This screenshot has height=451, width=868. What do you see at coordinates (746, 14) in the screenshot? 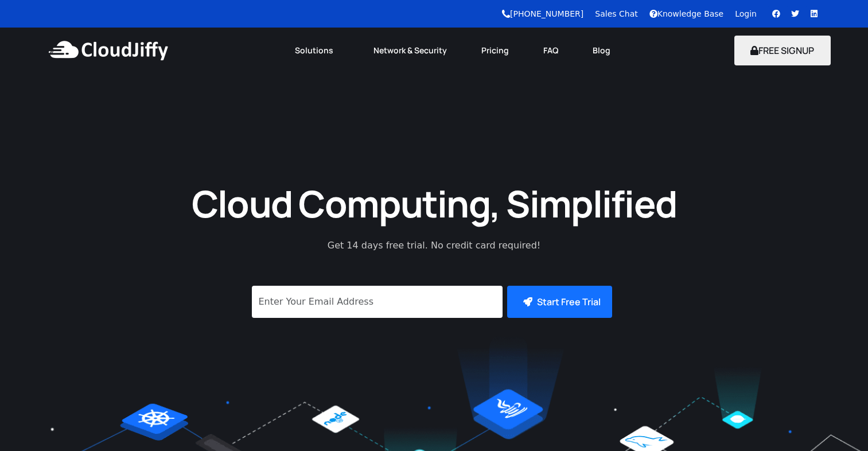
I see `a: Login` at bounding box center [746, 14].